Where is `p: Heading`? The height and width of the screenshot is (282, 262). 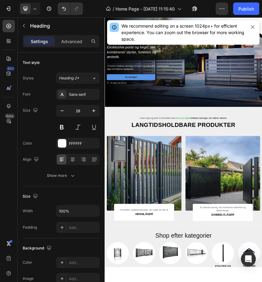
p: Heading is located at coordinates (64, 26).